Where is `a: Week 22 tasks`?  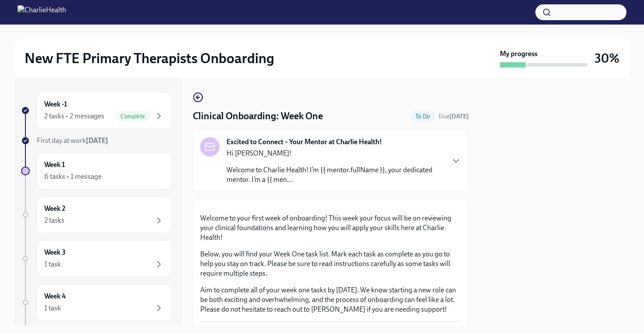
a: Week 22 tasks is located at coordinates (96, 215).